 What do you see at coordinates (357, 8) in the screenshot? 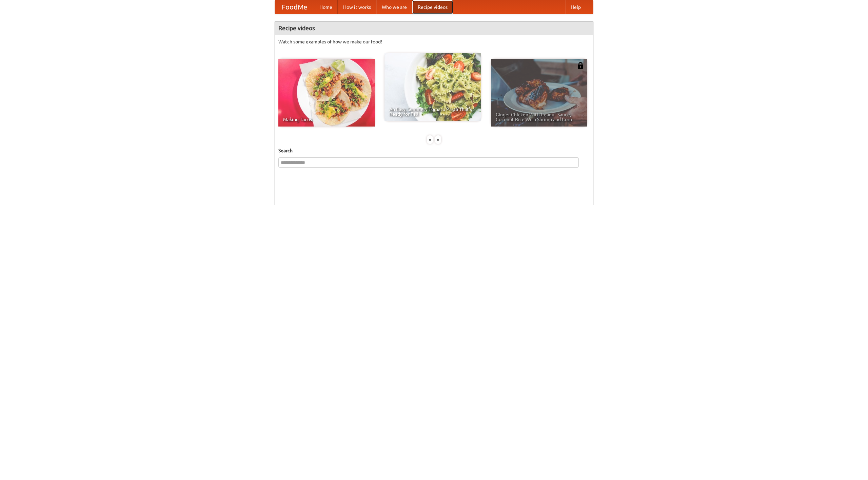
I see `a: How it works` at bounding box center [357, 8].